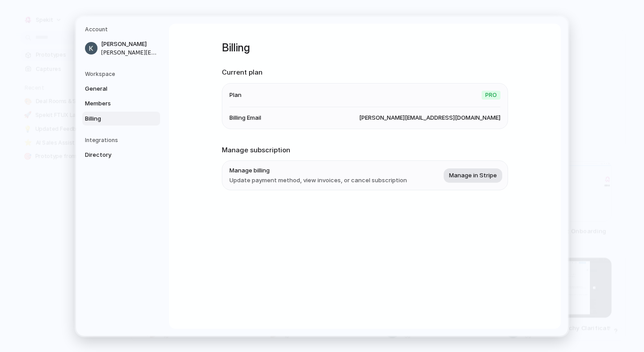 The width and height of the screenshot is (644, 352). What do you see at coordinates (473, 175) in the screenshot?
I see `button: Manage in Stripe` at bounding box center [473, 175].